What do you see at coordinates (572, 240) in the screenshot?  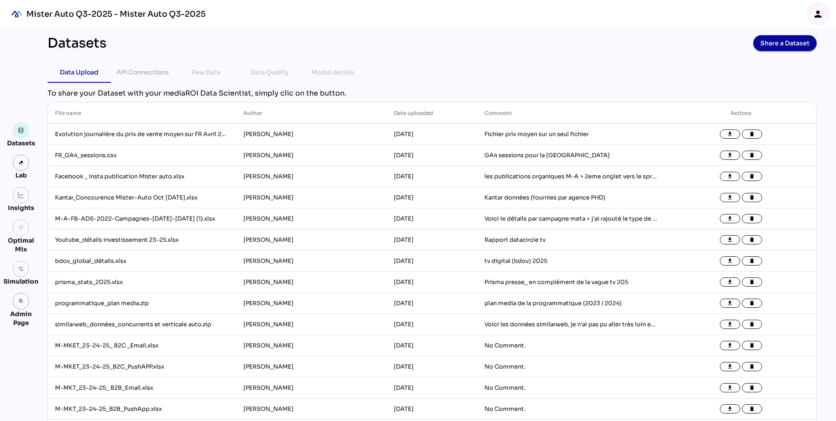 I see `td: Rapport datacircle tv` at bounding box center [572, 240].